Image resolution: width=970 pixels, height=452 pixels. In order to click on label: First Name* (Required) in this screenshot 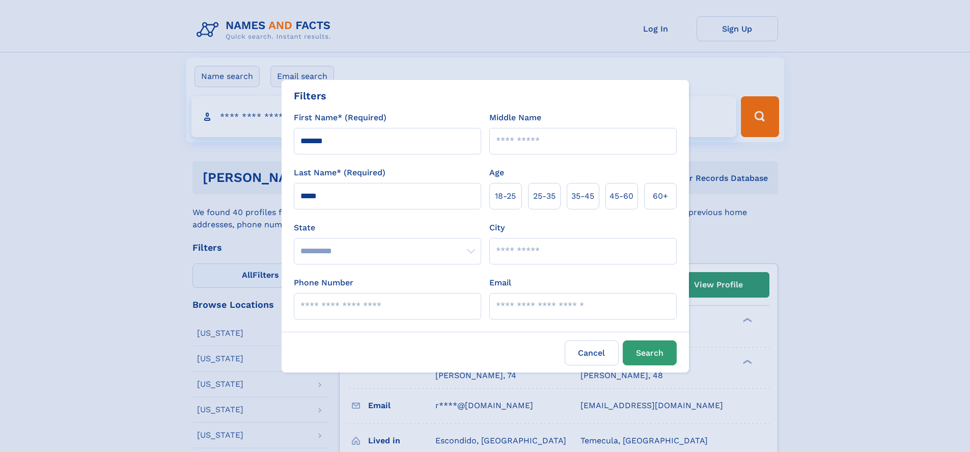, I will do `click(340, 118)`.